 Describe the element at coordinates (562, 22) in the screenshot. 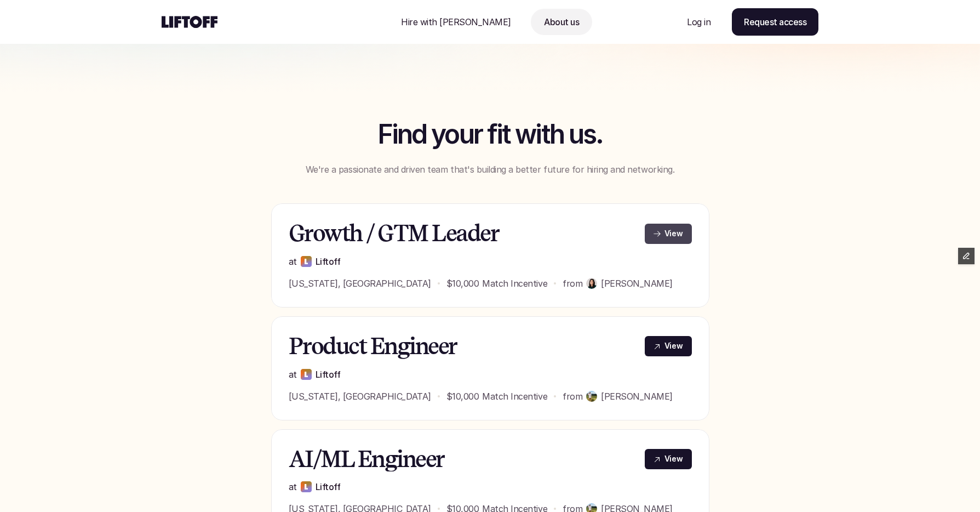

I see `p: About us` at that location.